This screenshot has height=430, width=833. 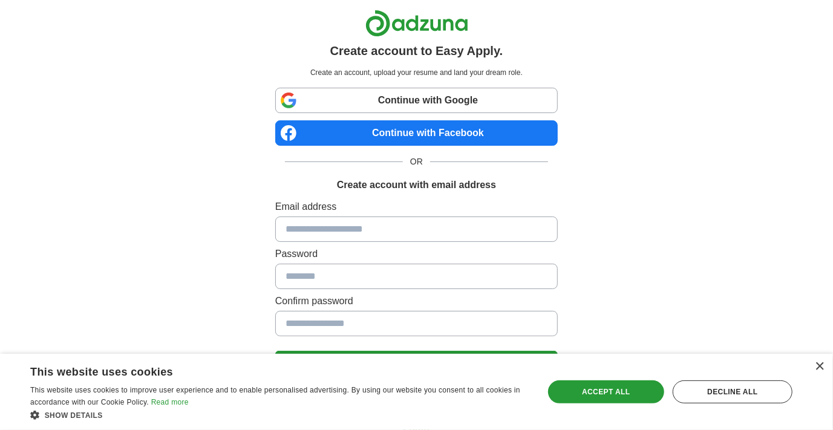 I want to click on div: Decline all, so click(x=733, y=392).